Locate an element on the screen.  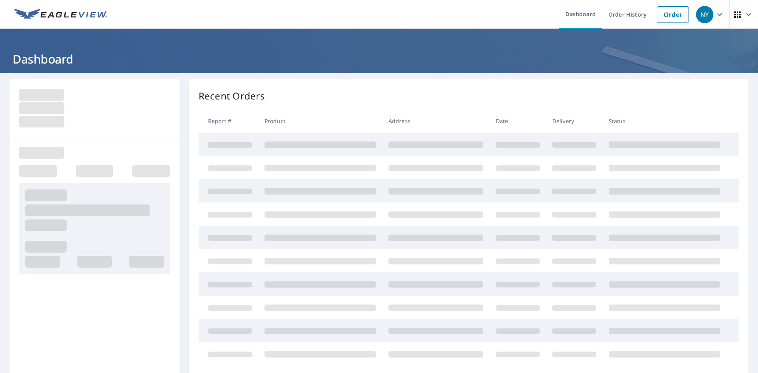
th: Delivery is located at coordinates (574, 121).